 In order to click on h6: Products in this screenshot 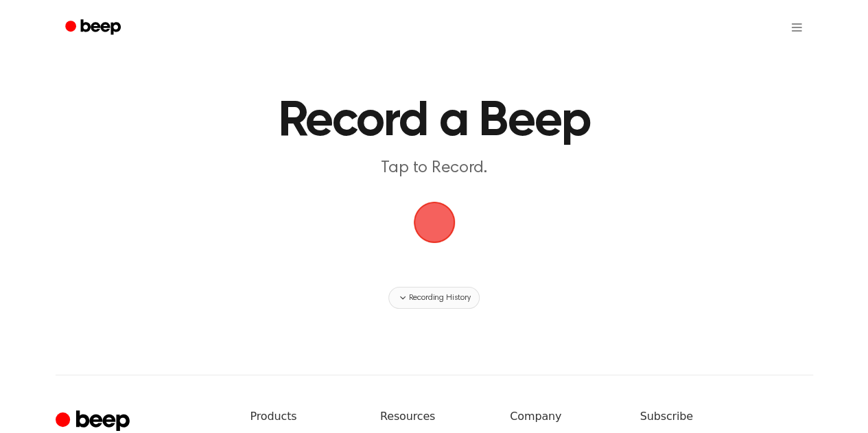, I will do `click(304, 416)`.